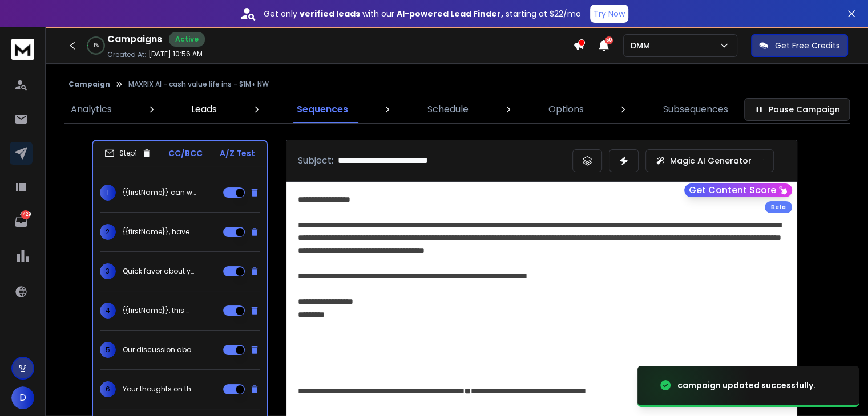 Image resolution: width=868 pixels, height=416 pixels. Describe the element at coordinates (91, 110) in the screenshot. I see `a: Analytics` at that location.